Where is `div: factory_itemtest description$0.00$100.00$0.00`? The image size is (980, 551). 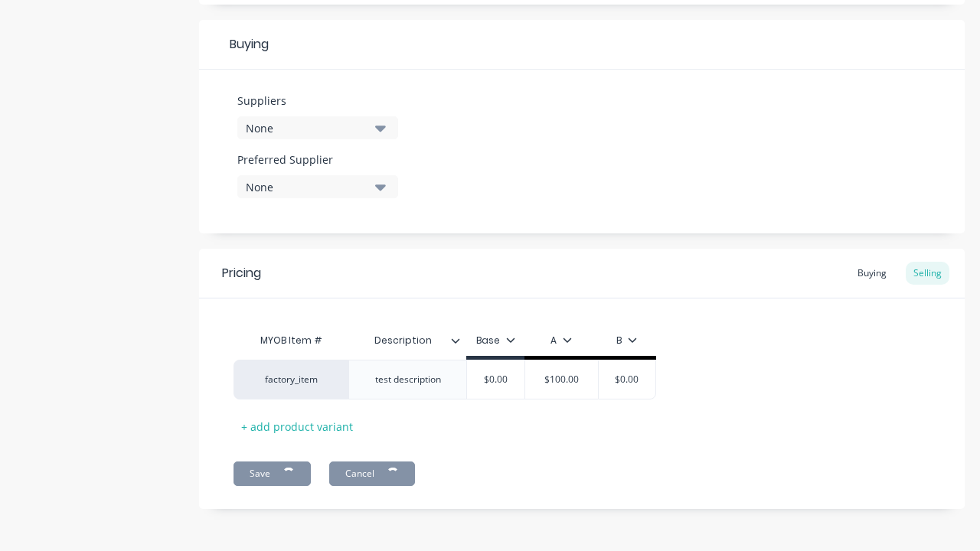
div: factory_itemtest description$0.00$100.00$0.00 is located at coordinates (445, 380).